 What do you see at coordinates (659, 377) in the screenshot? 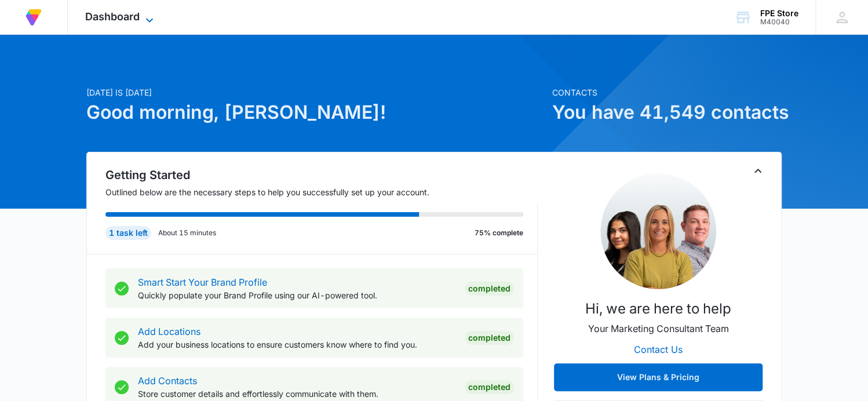
I see `button: View Plans & Pricing` at bounding box center [659, 377].